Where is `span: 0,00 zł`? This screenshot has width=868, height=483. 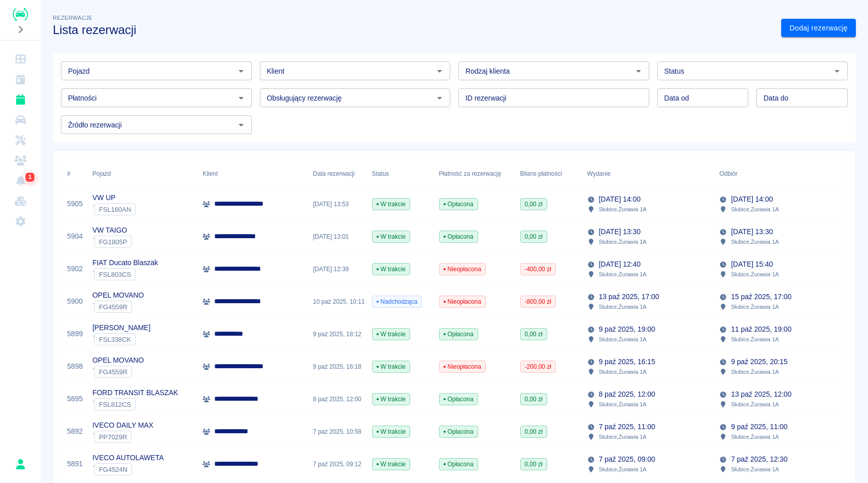
span: 0,00 zł is located at coordinates (533, 464).